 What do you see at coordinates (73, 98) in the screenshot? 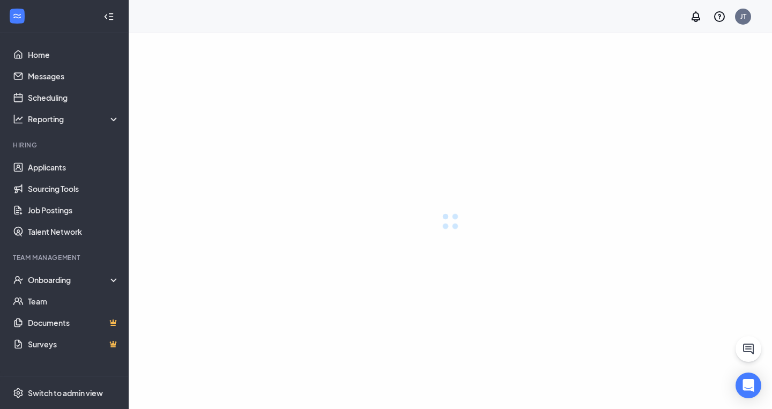
I see `a: Scheduling` at bounding box center [73, 98].